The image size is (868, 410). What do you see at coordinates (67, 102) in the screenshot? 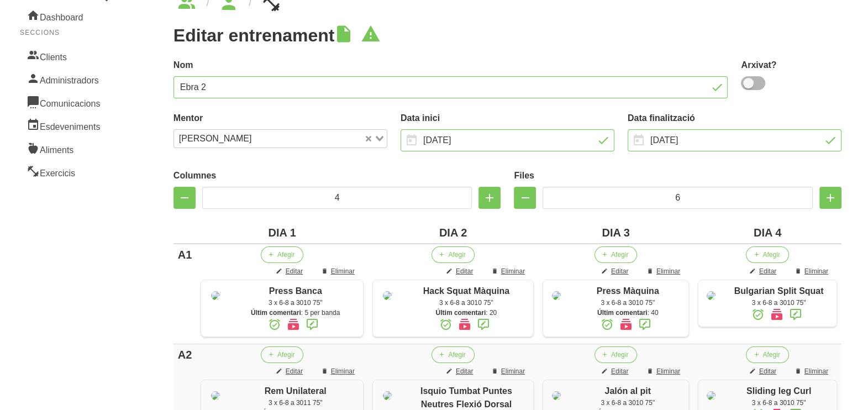
I see `a: Comunicacions` at bounding box center [67, 102].